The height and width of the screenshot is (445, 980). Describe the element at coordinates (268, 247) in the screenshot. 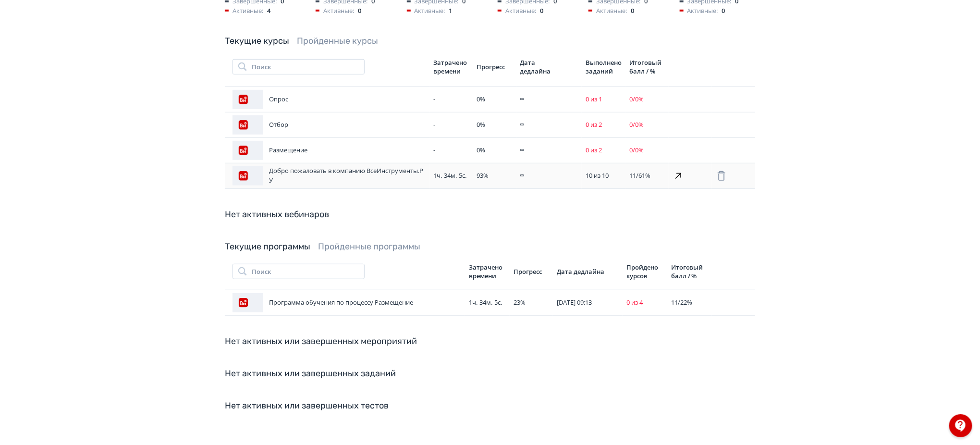

I see `a: Текущие программы` at that location.